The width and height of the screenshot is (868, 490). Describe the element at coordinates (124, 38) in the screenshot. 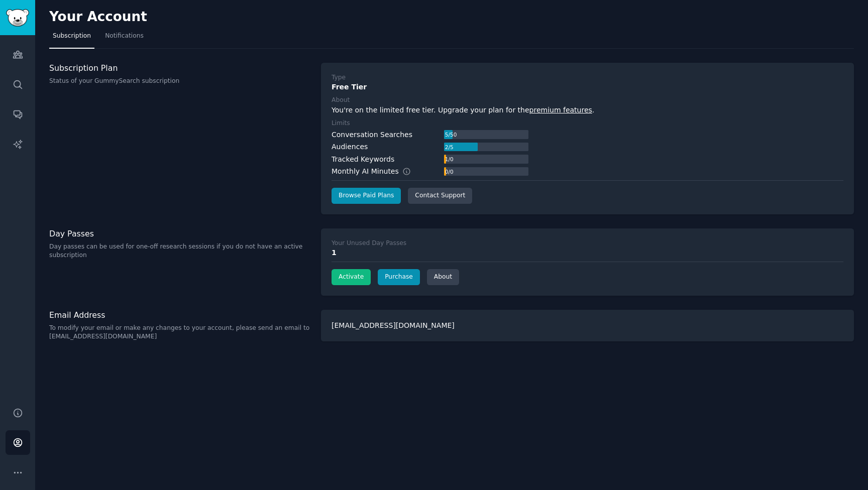

I see `a: Notifications` at that location.